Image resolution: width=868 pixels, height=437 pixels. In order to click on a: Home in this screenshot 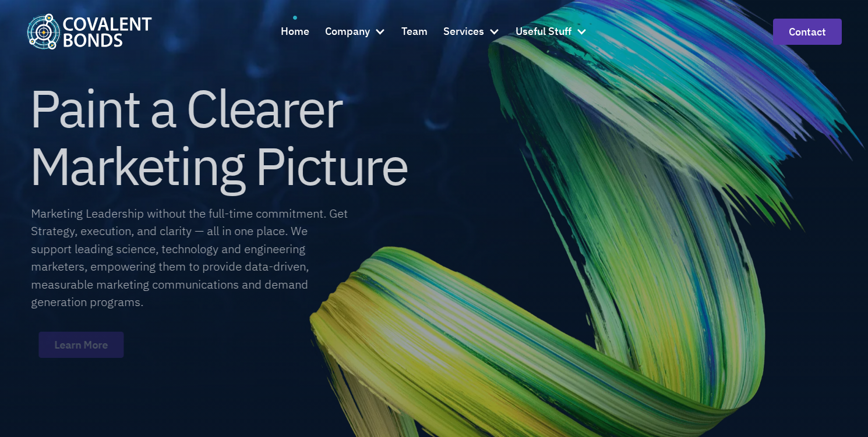, I will do `click(295, 31)`.